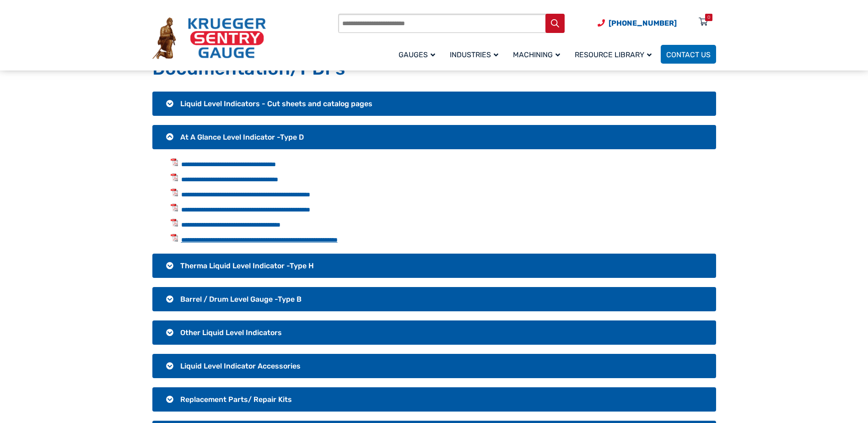 This screenshot has width=868, height=423. I want to click on span: Replacement Parts/ Repair Kits, so click(236, 399).